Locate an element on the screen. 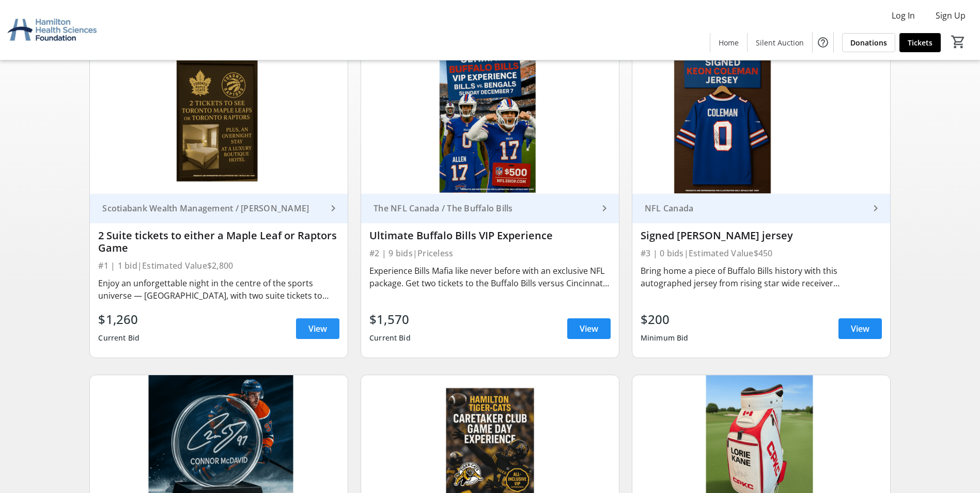 Image resolution: width=980 pixels, height=493 pixels. div: $1,260 is located at coordinates (119, 320).